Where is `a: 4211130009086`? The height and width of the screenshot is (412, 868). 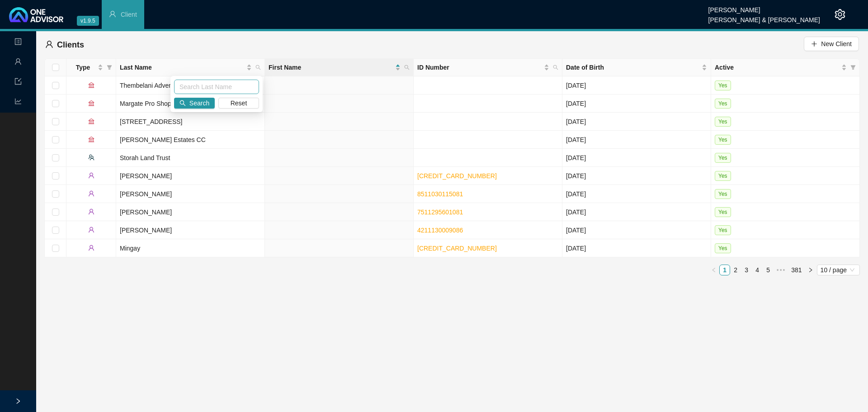 a: 4211130009086 is located at coordinates (440, 230).